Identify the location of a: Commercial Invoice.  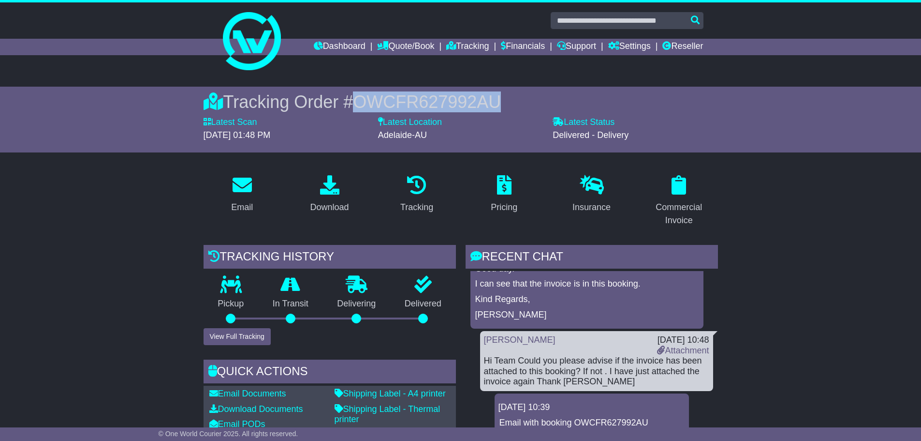
(679, 201).